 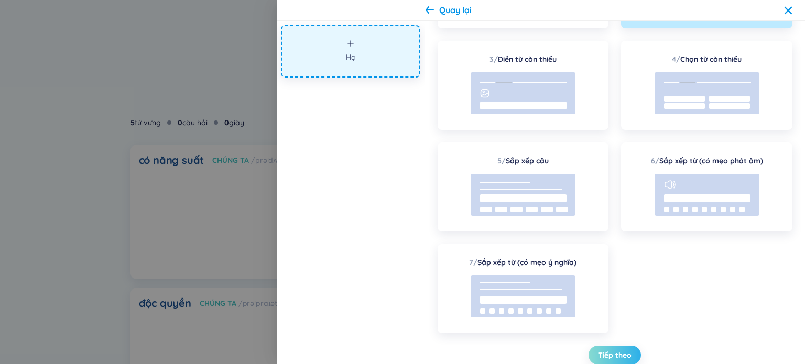 What do you see at coordinates (712, 161) in the screenshot?
I see `font: Sắp xếp từ (có mẹo phát âm)` at bounding box center [712, 161].